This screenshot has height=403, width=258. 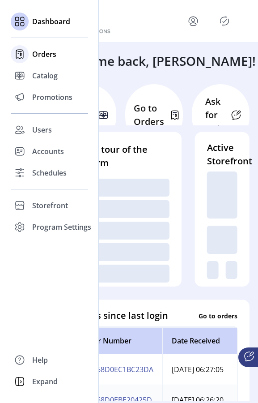 What do you see at coordinates (45, 76) in the screenshot?
I see `span: Catalog` at bounding box center [45, 76].